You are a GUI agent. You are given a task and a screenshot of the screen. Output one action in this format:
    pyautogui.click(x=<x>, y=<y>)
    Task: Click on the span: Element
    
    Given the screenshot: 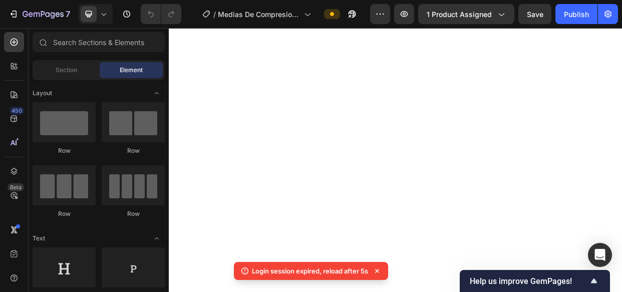 What is the action you would take?
    pyautogui.click(x=131, y=70)
    